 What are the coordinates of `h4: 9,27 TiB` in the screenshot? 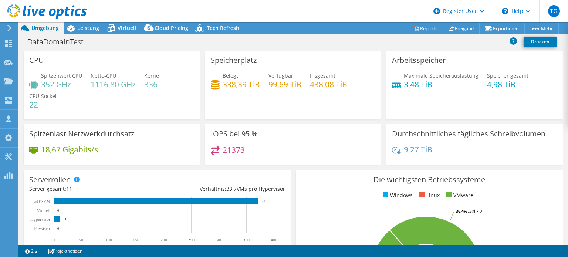 It's located at (418, 149).